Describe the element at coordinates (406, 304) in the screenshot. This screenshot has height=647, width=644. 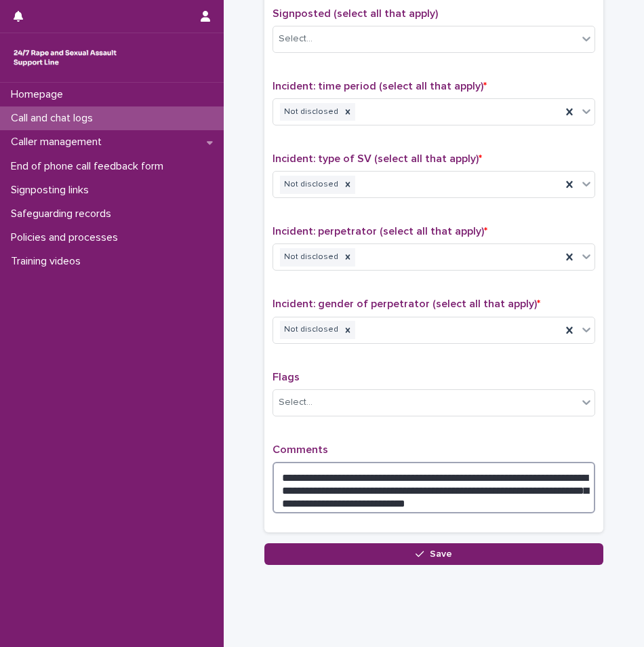
I see `span: Incident: gender of perpetrator (select all that apply)` at that location.